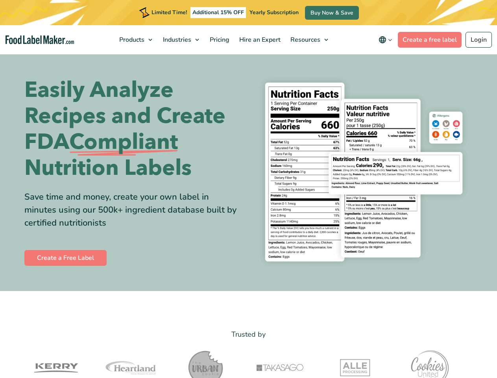  I want to click on a: Industries, so click(181, 40).